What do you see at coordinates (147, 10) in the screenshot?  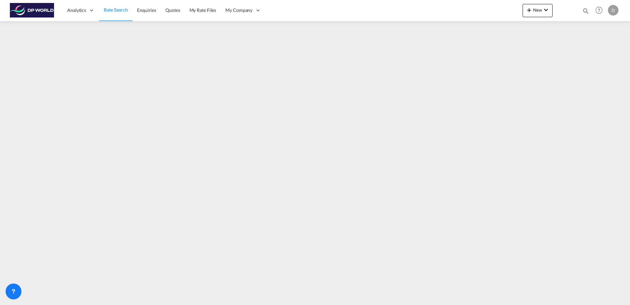 I see `span: Enquiries` at bounding box center [147, 10].